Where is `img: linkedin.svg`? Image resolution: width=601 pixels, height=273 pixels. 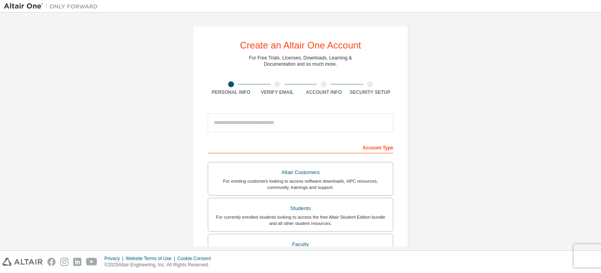 img: linkedin.svg is located at coordinates (77, 262).